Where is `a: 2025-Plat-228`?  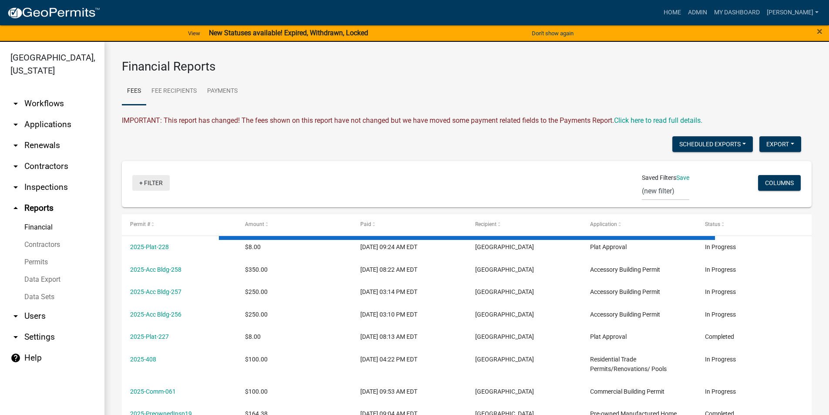
a: 2025-Plat-228 is located at coordinates (149, 247).